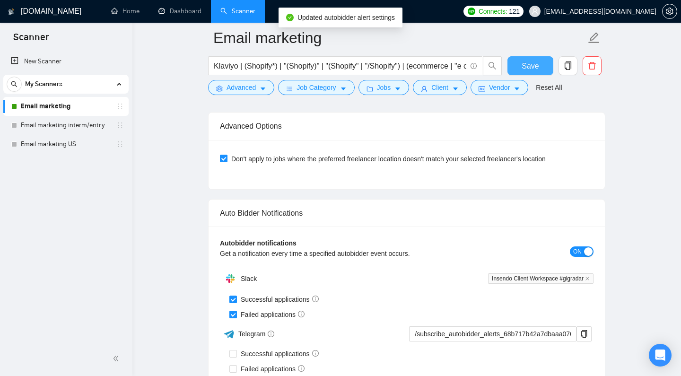  Describe the element at coordinates (384, 88) in the screenshot. I see `button: folderJobscaret-down` at that location.